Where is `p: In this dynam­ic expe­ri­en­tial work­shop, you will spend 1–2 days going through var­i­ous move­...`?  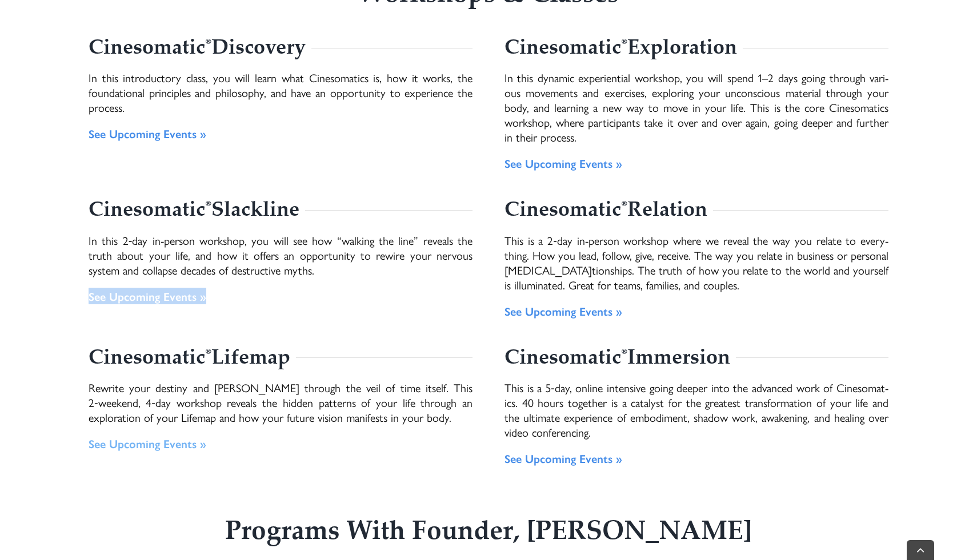
p: In this dynam­ic expe­ri­en­tial work­shop, you will spend 1–2 days going through var­i­ous move­... is located at coordinates (697, 107).